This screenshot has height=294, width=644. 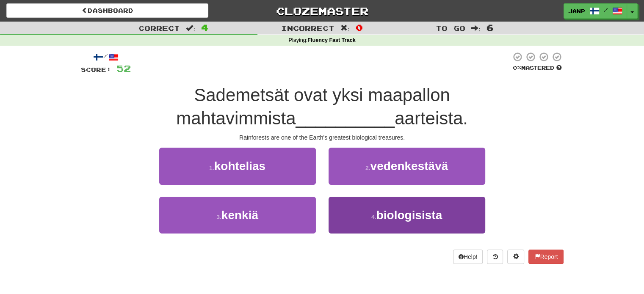 What do you see at coordinates (374, 217) in the screenshot?
I see `small: 4 .` at bounding box center [374, 217].